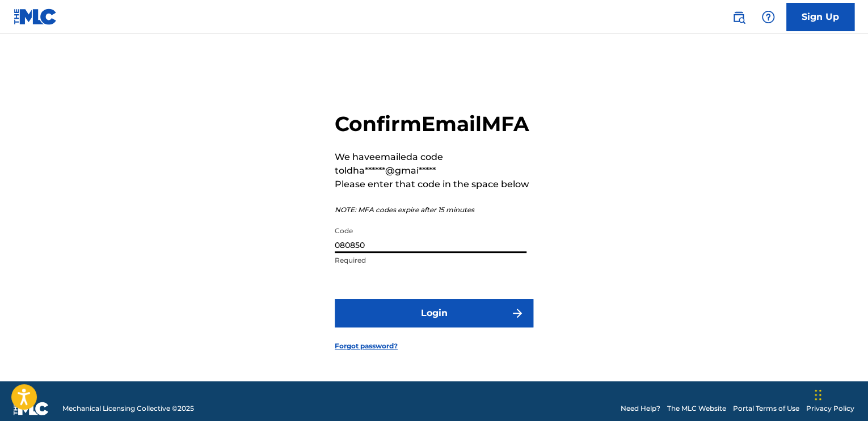  Describe the element at coordinates (697, 409) in the screenshot. I see `a: The MLC Website` at that location.